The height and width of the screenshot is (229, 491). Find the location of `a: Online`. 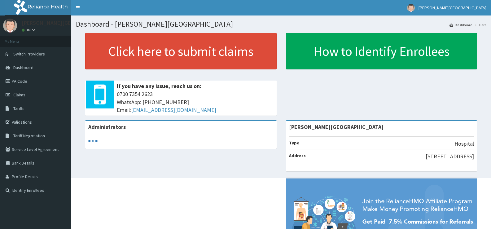

a: Online is located at coordinates (29, 30).